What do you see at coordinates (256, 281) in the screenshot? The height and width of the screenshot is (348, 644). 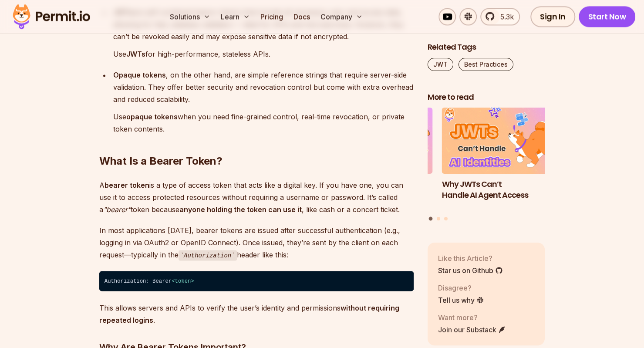 I see `code: Authorization: Bearer` at bounding box center [256, 281].